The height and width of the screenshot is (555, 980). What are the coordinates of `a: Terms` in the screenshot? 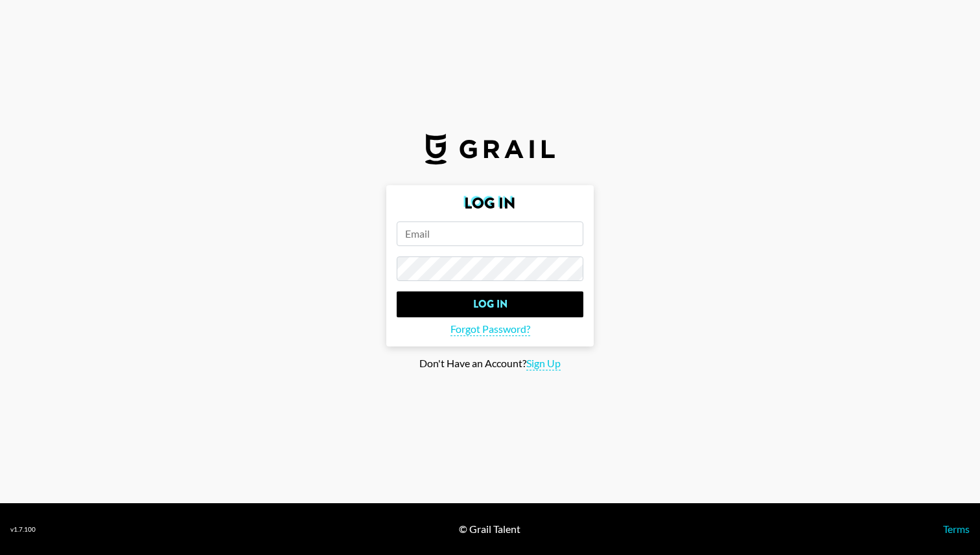 It's located at (956, 529).